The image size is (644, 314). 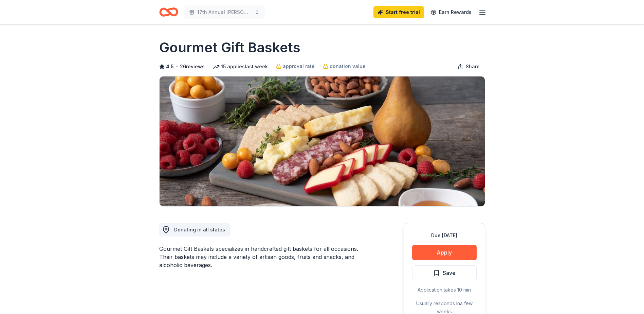 I want to click on a: approval rate, so click(x=296, y=66).